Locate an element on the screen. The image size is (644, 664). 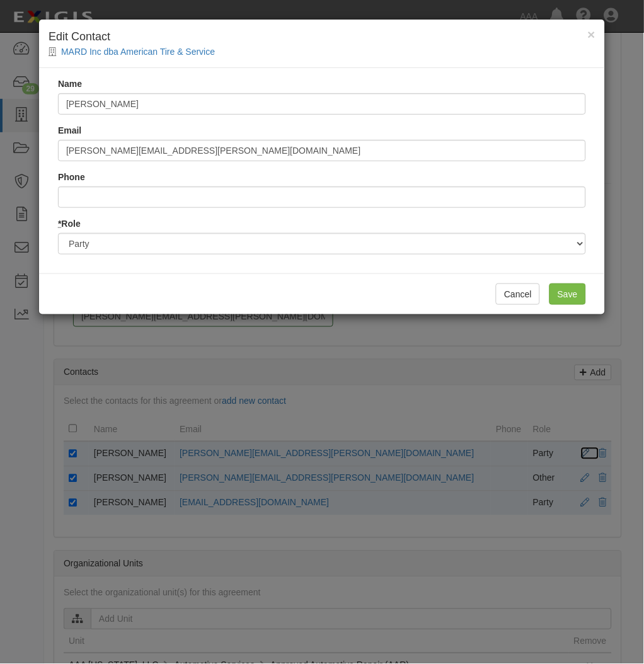
label: Email is located at coordinates (69, 131).